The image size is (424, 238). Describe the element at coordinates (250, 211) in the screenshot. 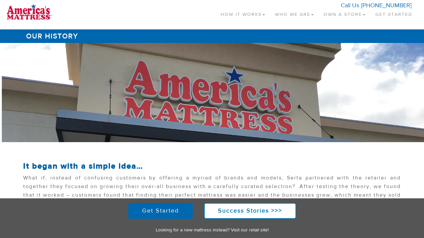

I see `a: Success Stories >>>` at that location.